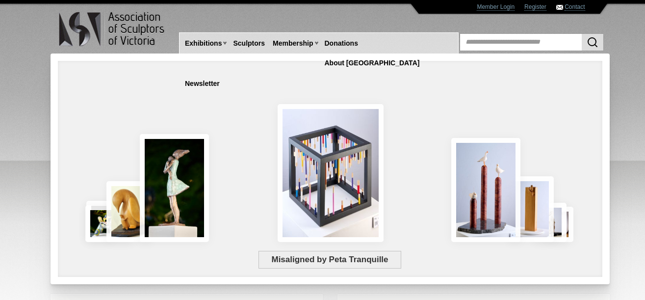 This screenshot has height=300, width=645. I want to click on a: Membership, so click(293, 43).